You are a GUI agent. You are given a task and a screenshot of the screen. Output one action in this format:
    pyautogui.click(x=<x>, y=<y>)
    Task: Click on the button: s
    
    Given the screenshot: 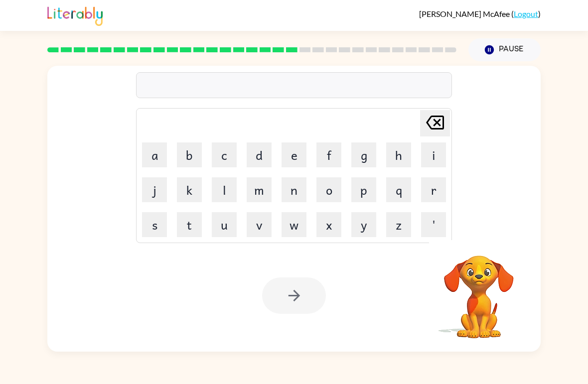 What is the action you would take?
    pyautogui.click(x=155, y=225)
    